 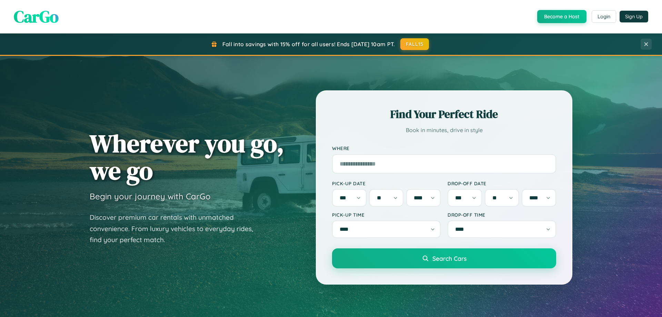 I want to click on span: CarGo, so click(x=36, y=17).